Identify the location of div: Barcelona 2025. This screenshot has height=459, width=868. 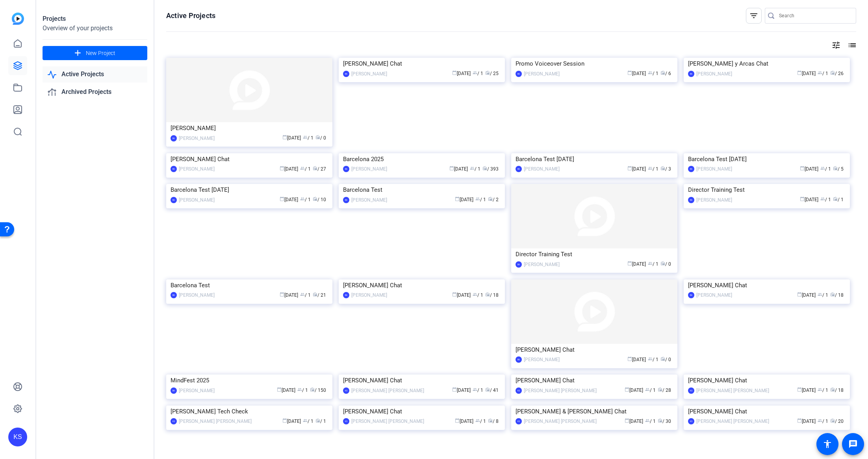
(421, 159).